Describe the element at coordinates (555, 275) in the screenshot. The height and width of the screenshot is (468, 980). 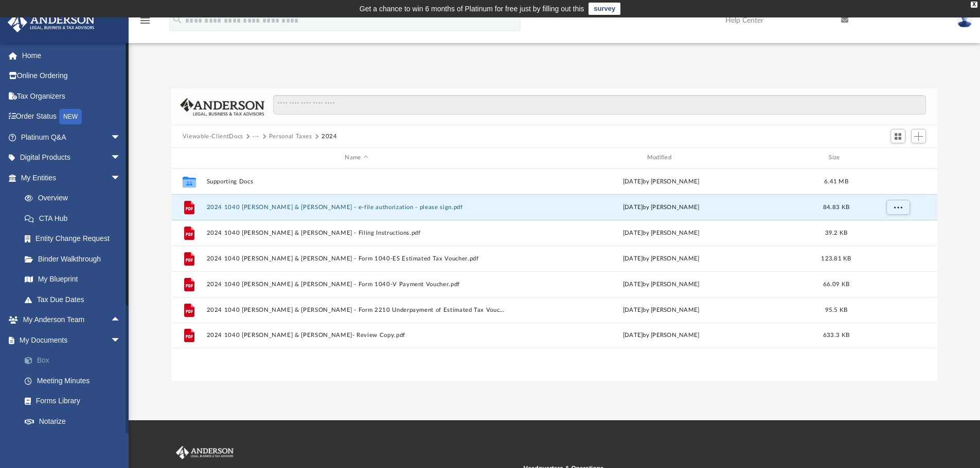
I see `div: grid` at that location.